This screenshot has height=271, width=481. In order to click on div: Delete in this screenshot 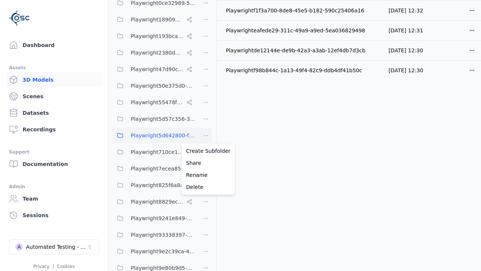, I will do `click(208, 187)`.